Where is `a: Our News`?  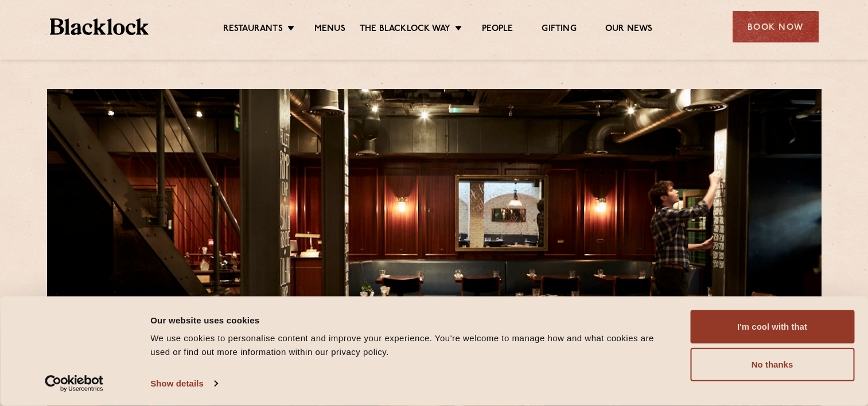
a: Our News is located at coordinates (628, 30).